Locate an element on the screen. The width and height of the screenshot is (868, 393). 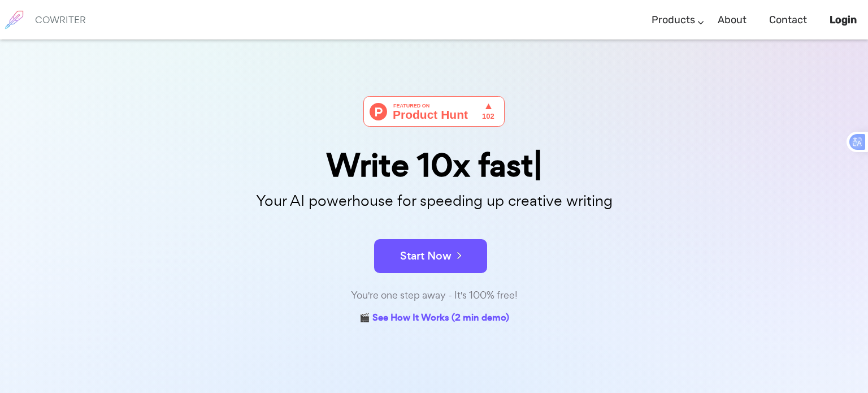
a: About is located at coordinates (732, 19).